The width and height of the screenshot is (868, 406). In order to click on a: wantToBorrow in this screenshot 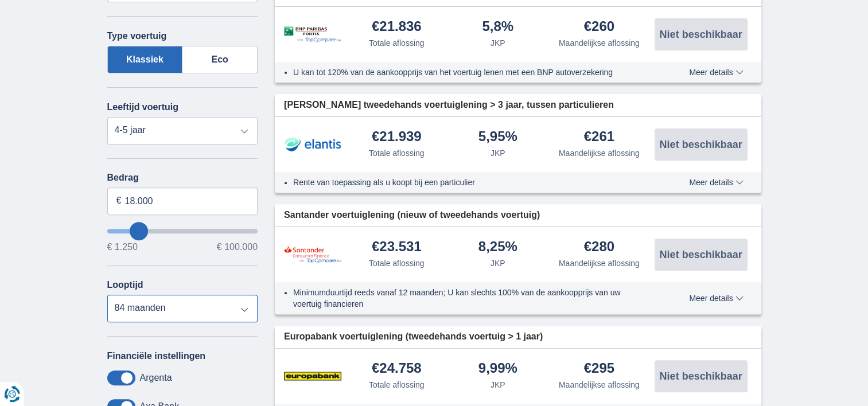, I will do `click(182, 231)`.